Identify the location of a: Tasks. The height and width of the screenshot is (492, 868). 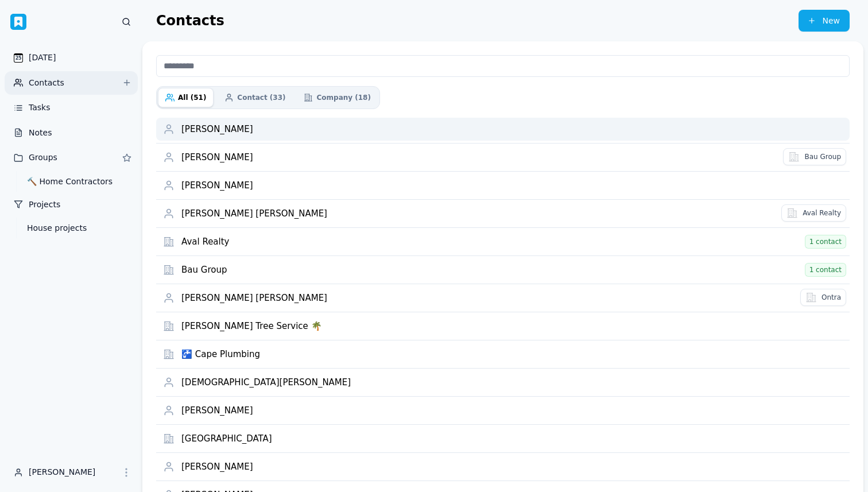
(71, 108).